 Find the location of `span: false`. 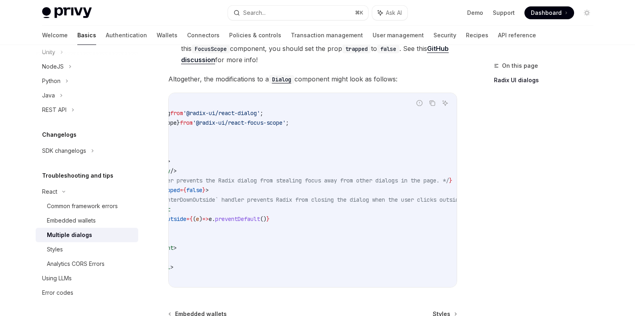

span: false is located at coordinates (194, 190).